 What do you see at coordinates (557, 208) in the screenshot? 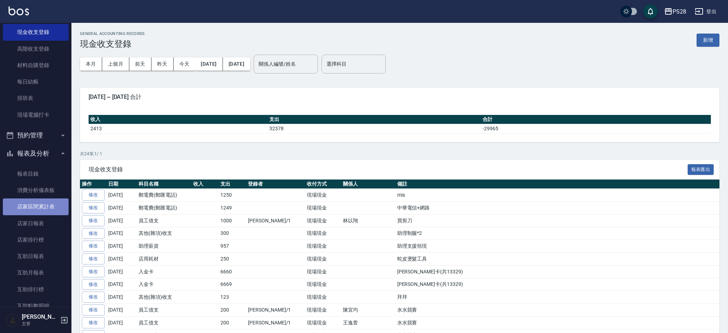
I see `td: 中華電信+網路` at bounding box center [557, 208].